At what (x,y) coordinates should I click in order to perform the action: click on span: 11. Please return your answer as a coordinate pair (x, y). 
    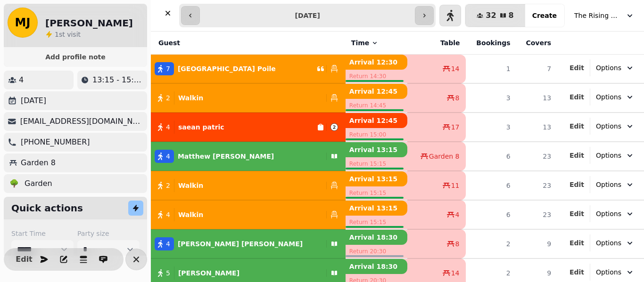
    Looking at the image, I should click on (456, 185).